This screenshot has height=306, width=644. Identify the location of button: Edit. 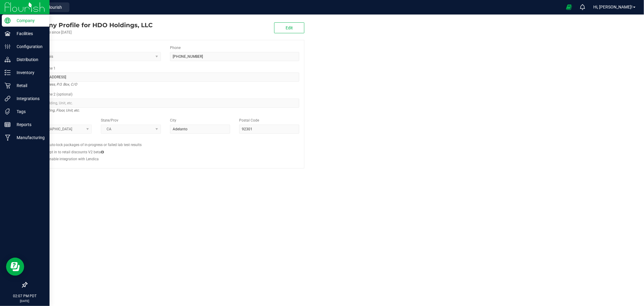
(289, 28).